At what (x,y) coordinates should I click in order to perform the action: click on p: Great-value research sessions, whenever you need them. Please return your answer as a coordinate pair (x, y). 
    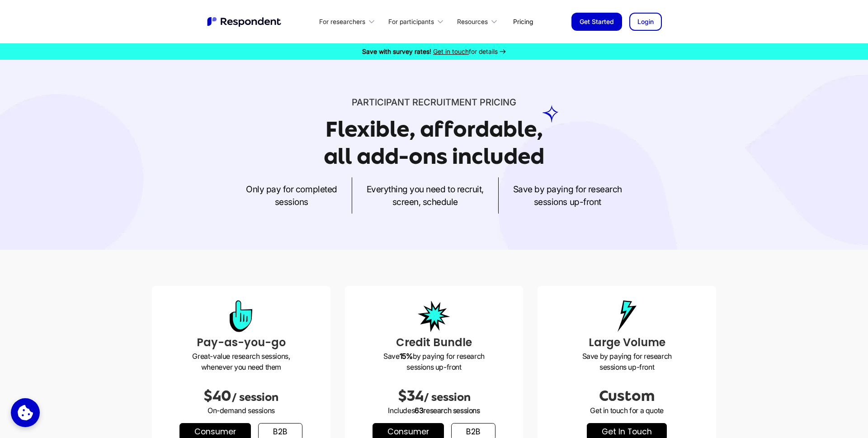
    Looking at the image, I should click on (241, 362).